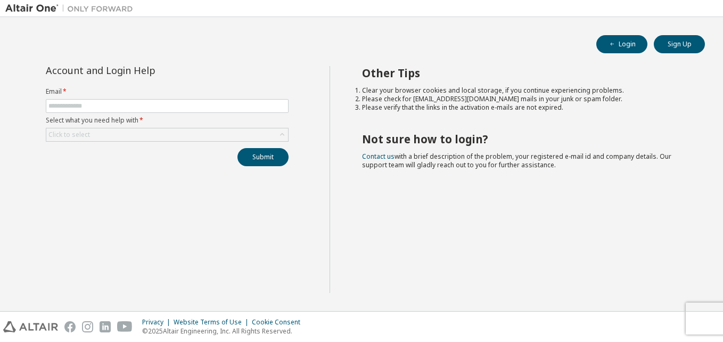 The width and height of the screenshot is (723, 342). Describe the element at coordinates (30, 326) in the screenshot. I see `img: altair_logo.svg` at that location.